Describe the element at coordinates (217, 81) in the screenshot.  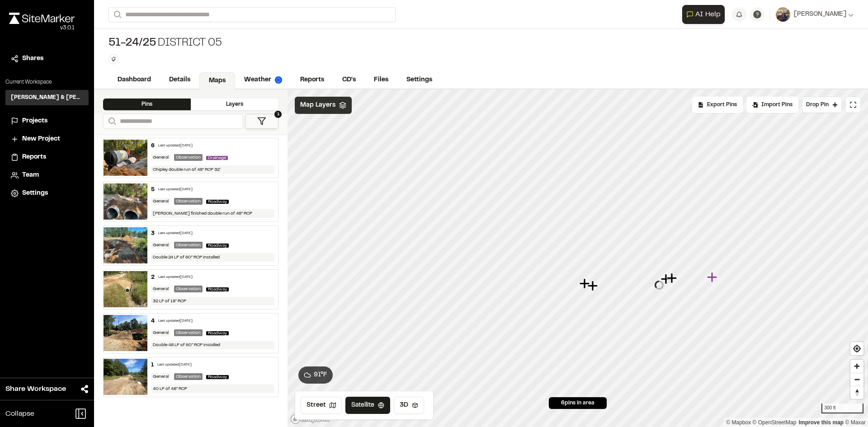
I see `a: Maps` at that location.